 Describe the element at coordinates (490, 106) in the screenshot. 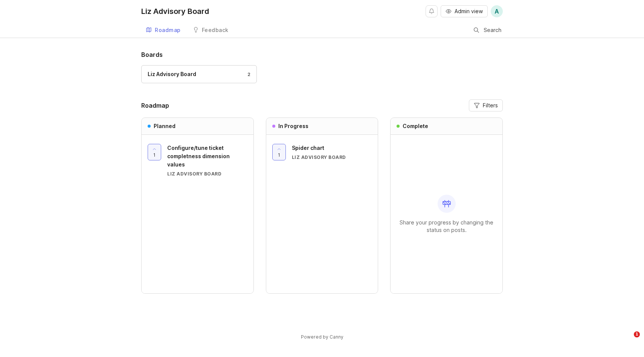

I see `span: Filters` at that location.